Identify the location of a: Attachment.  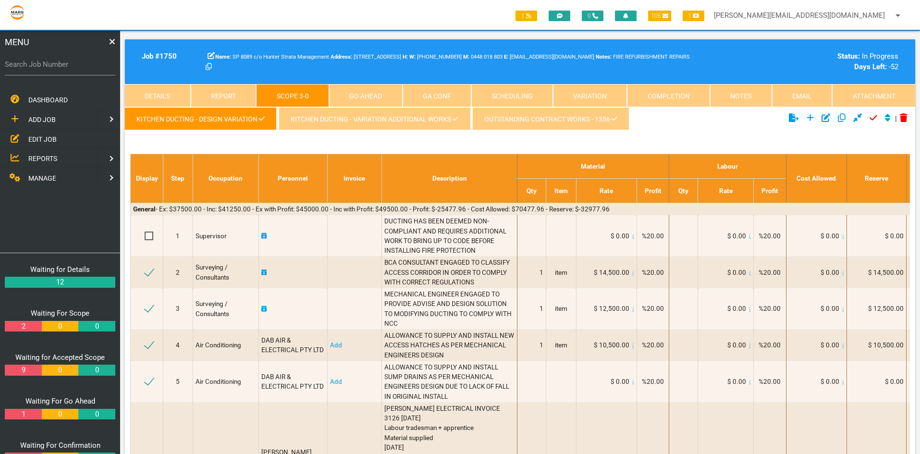
(874, 96).